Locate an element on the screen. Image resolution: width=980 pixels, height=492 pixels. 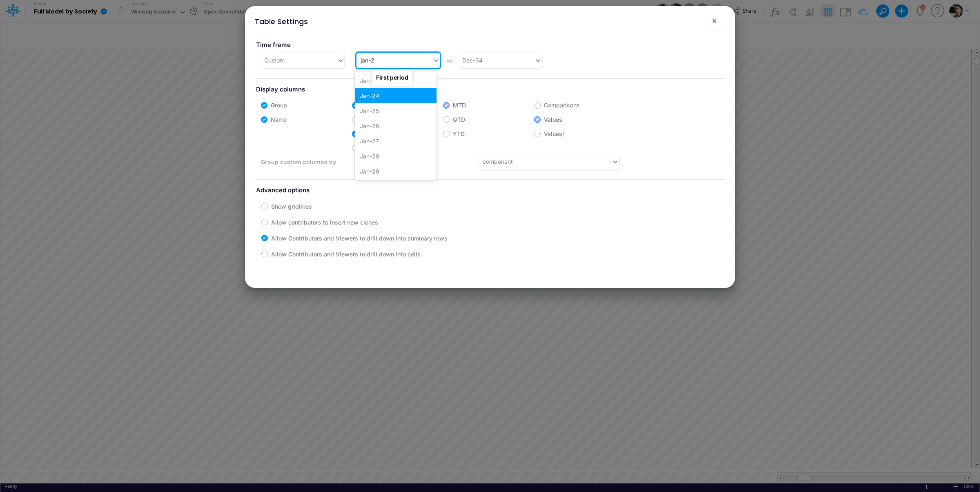
label: Values is located at coordinates (553, 119).